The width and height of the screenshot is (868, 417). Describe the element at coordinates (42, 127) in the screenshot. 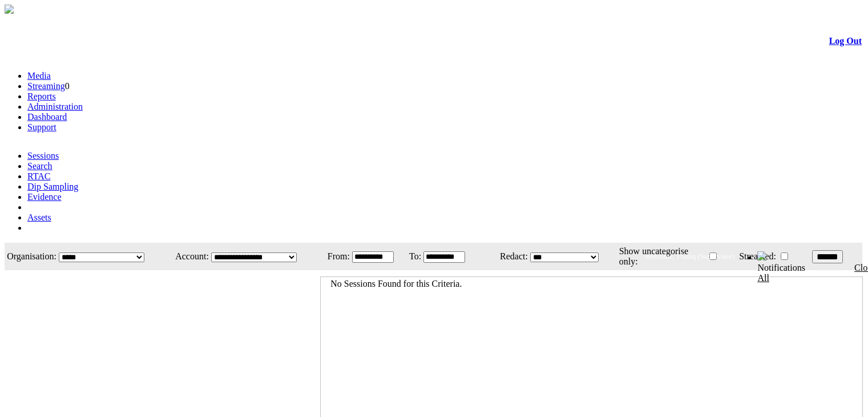

I see `a: Support` at that location.